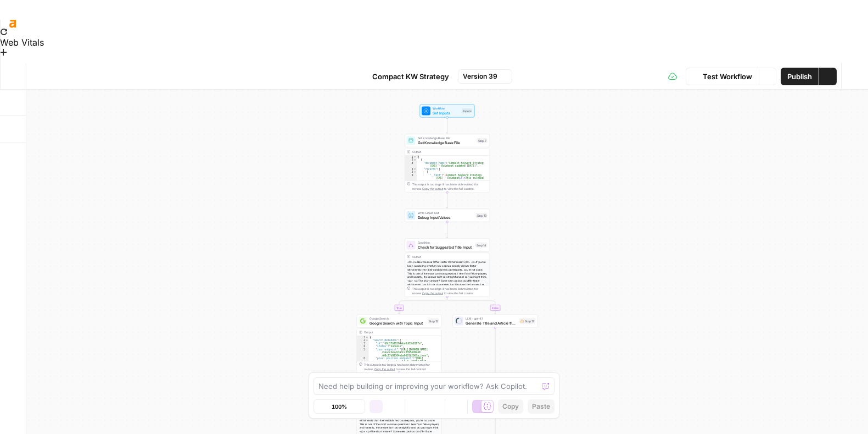  What do you see at coordinates (481, 215) in the screenshot?
I see `div: Step 19` at bounding box center [481, 215].